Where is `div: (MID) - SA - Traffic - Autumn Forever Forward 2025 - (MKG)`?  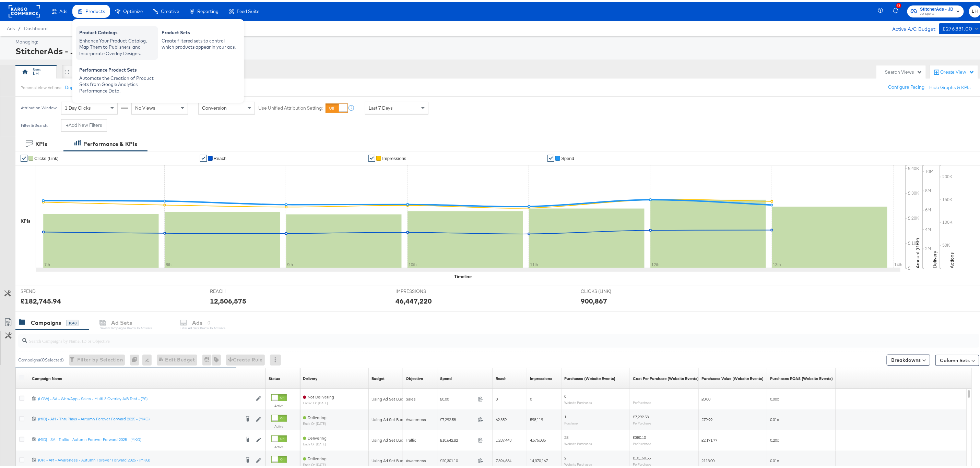 div: (MID) - SA - Traffic - Autumn Forever Forward 2025 - (MKG) is located at coordinates (140, 438).